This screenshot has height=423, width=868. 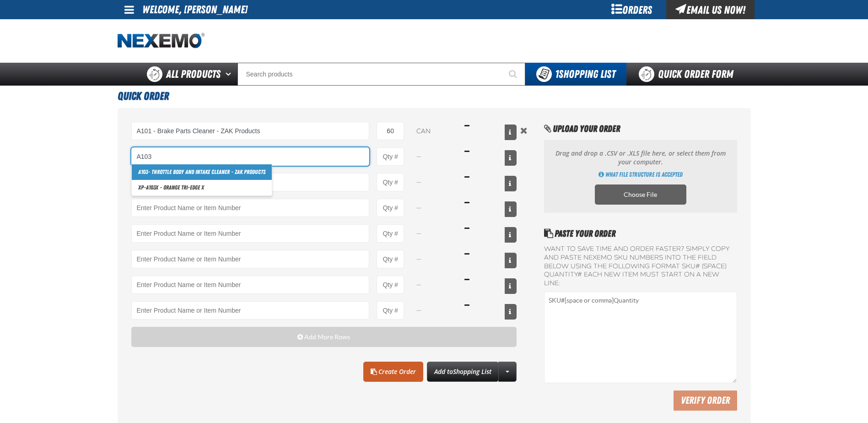 I want to click on button: Add More Rows, so click(x=324, y=337).